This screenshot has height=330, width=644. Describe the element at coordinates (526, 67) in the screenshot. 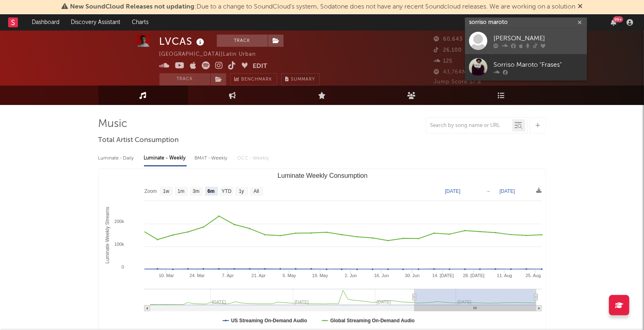

I see `a: Sorriso Maroto "Frases"` at that location.